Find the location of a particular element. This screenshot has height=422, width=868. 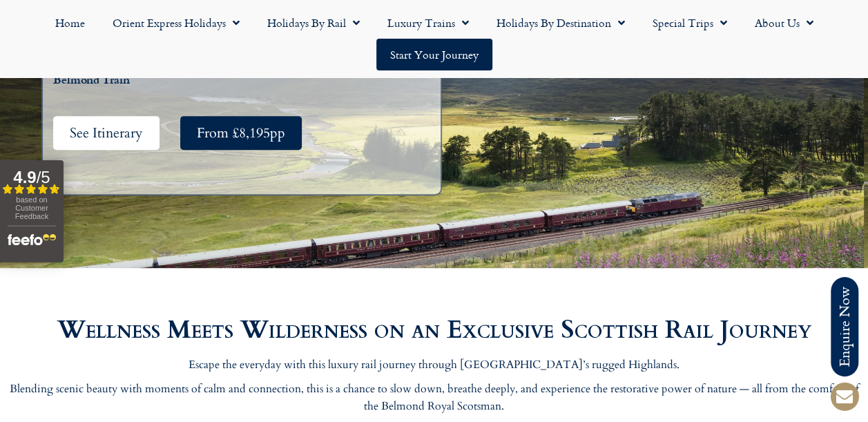

a: Luxury Trains is located at coordinates (428, 23).